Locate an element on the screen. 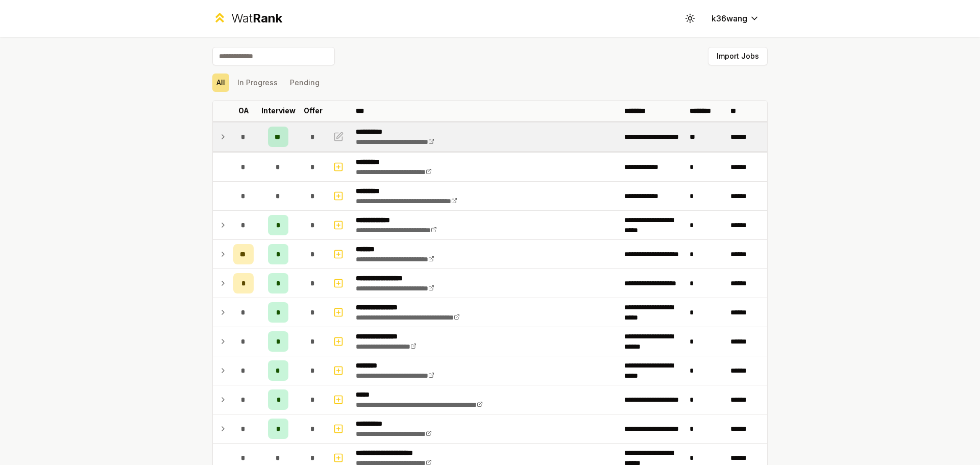  button: Import Jobs is located at coordinates (738, 56).